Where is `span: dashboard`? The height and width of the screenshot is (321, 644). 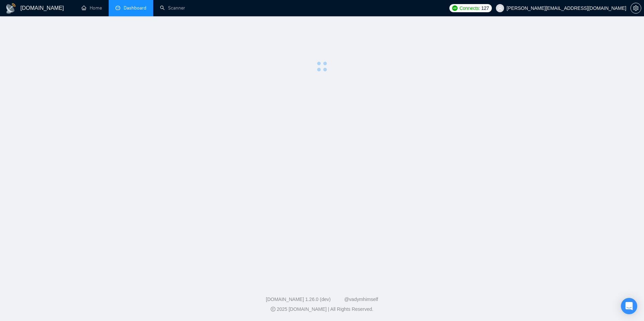
span: dashboard is located at coordinates (118, 8).